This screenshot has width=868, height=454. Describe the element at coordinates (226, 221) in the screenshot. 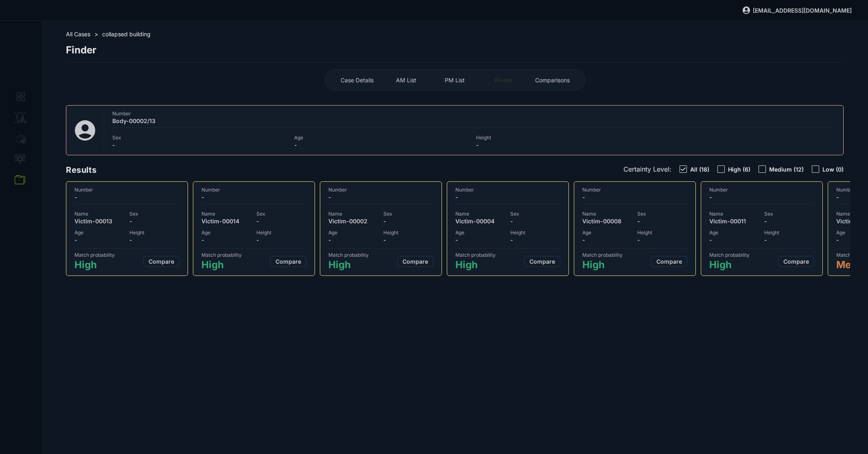

I see `span: Victim-00014` at that location.